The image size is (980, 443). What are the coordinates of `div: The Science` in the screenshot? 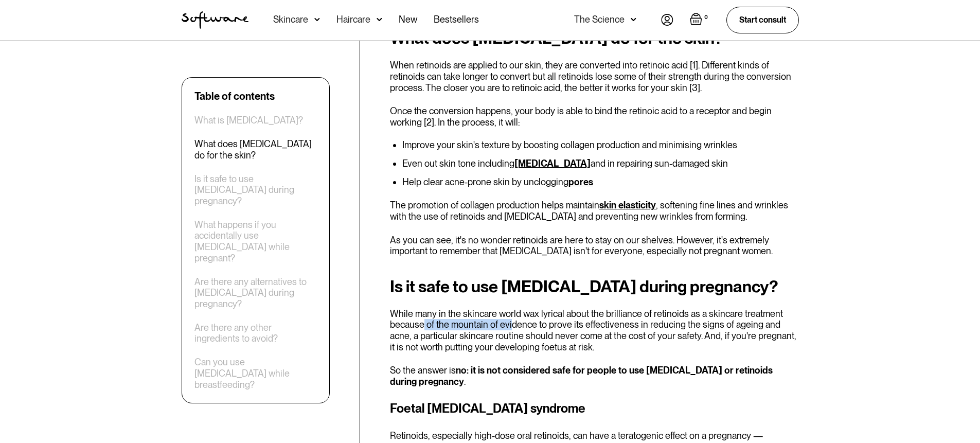 It's located at (600, 19).